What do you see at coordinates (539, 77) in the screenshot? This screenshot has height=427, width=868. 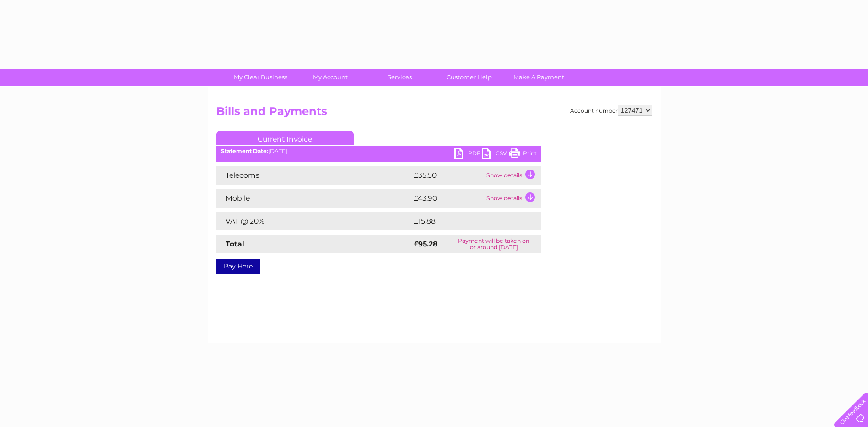 I see `a: Make A Payment` at bounding box center [539, 77].